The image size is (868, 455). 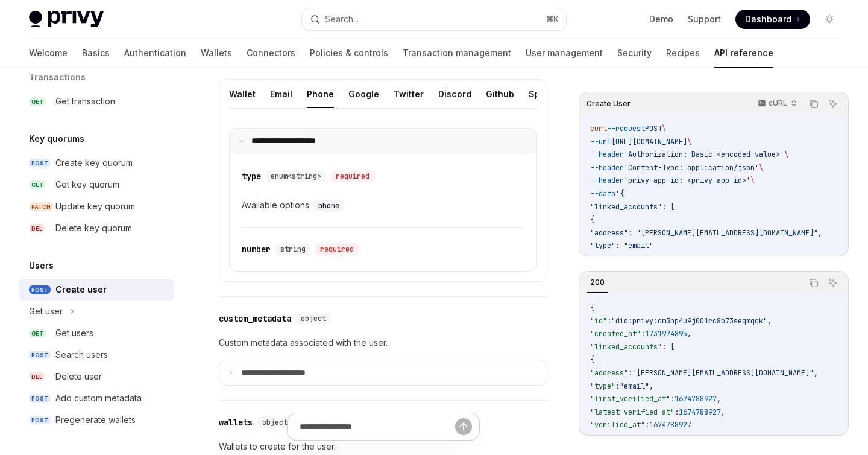 I want to click on div: number, so click(x=256, y=249).